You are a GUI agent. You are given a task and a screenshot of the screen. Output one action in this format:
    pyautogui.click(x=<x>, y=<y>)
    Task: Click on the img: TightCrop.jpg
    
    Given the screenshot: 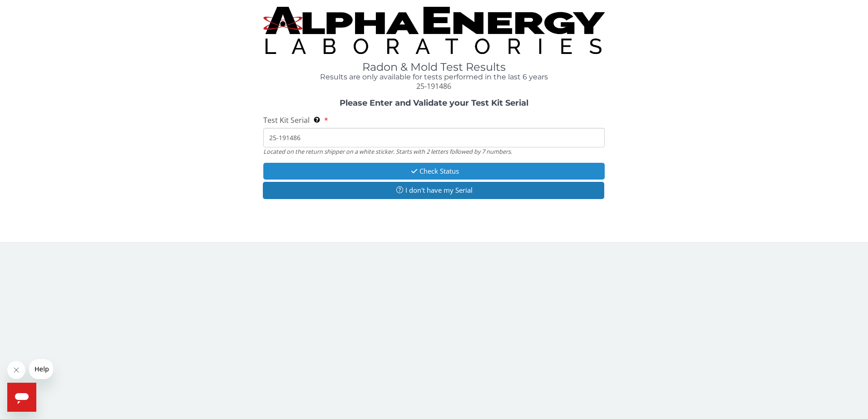 What is the action you would take?
    pyautogui.click(x=434, y=31)
    